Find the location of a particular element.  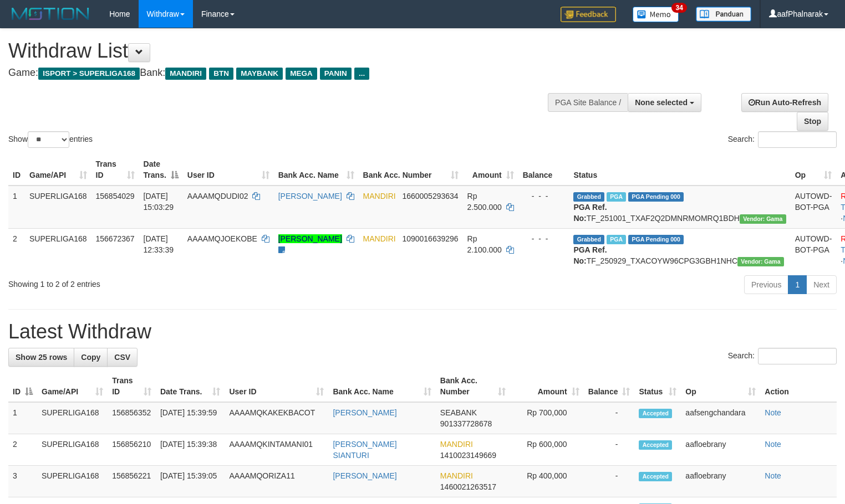

th: Bank Acc. Number: activate to sort column ascending is located at coordinates (411, 169).